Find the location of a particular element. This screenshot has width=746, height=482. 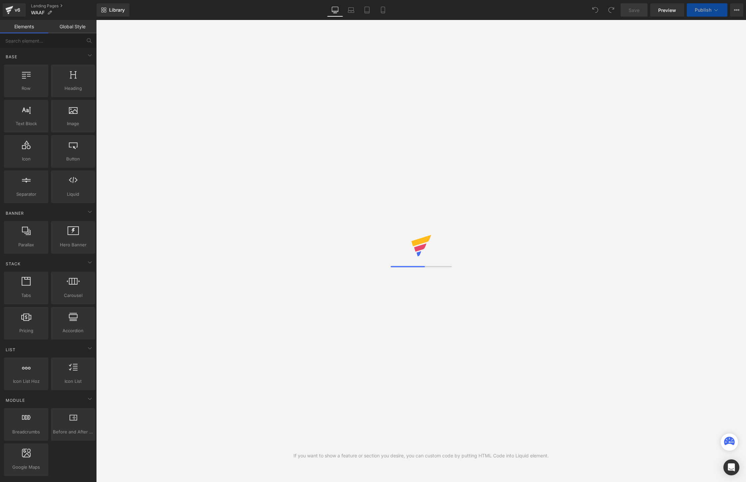

span: Hero Banner is located at coordinates (73, 244).